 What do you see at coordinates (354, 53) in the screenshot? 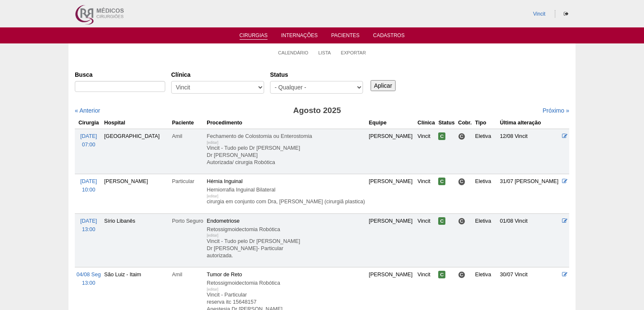
I see `a: Exportar` at bounding box center [354, 53].